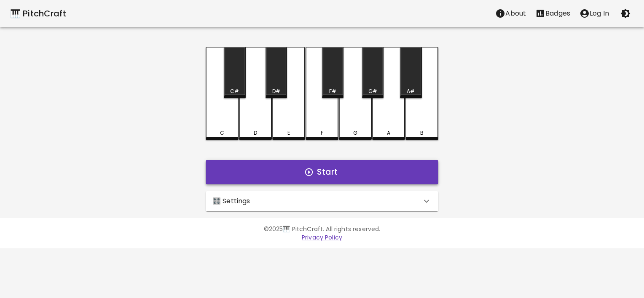 The image size is (644, 298). What do you see at coordinates (222, 133) in the screenshot?
I see `div: C` at bounding box center [222, 133].